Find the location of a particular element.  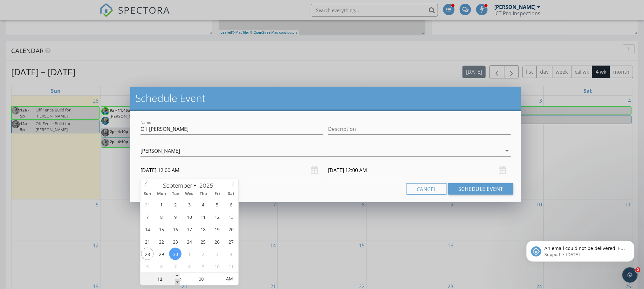

span: September 20, 2025 is located at coordinates (231, 229).